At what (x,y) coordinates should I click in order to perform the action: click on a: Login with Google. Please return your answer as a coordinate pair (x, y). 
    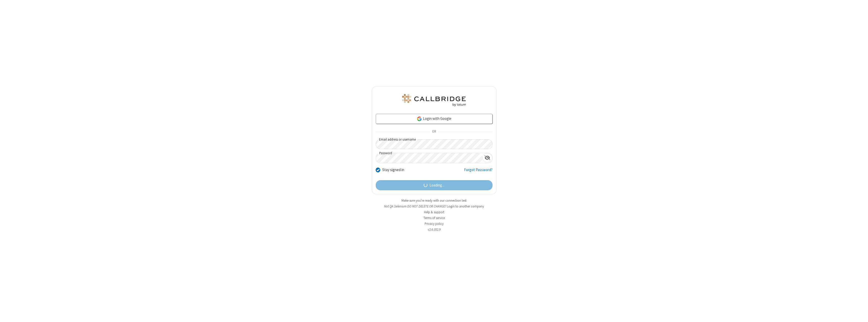
    Looking at the image, I should click on (434, 119).